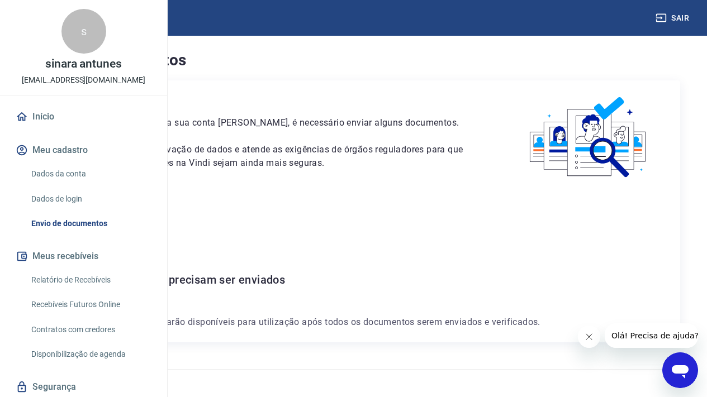 The width and height of the screenshot is (707, 397). Describe the element at coordinates (353, 323) in the screenshot. I see `p: Os recursos da conta Vindi estarão disponíveis para utilização após todos os documentos serem env...` at that location.